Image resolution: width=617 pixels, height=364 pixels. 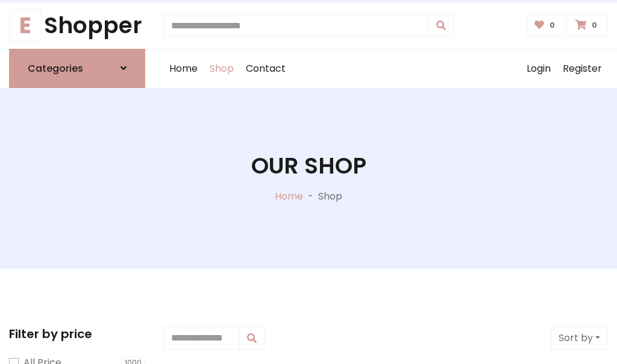 I want to click on span: E, so click(x=26, y=26).